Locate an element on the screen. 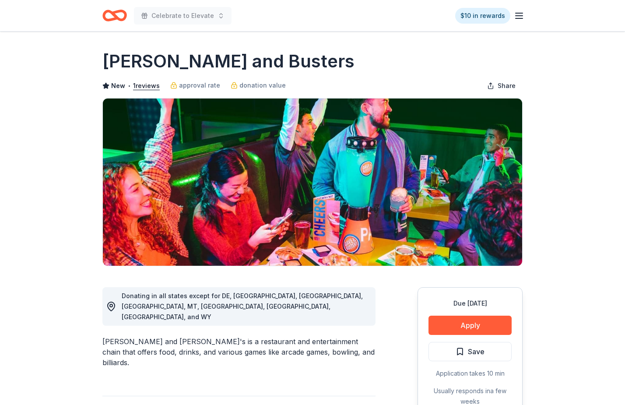  span: Save is located at coordinates (476, 352).